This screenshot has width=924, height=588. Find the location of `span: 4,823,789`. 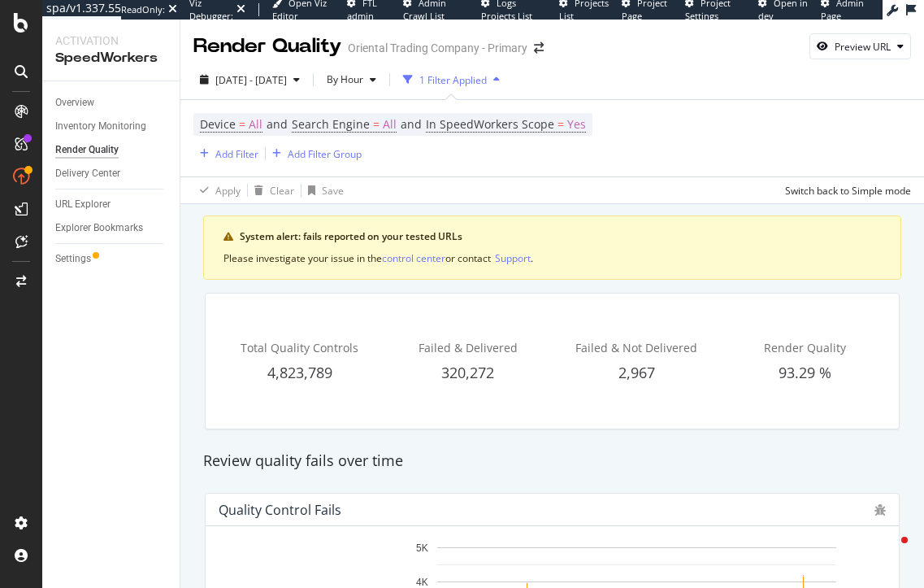

span: 4,823,789 is located at coordinates (300, 372).